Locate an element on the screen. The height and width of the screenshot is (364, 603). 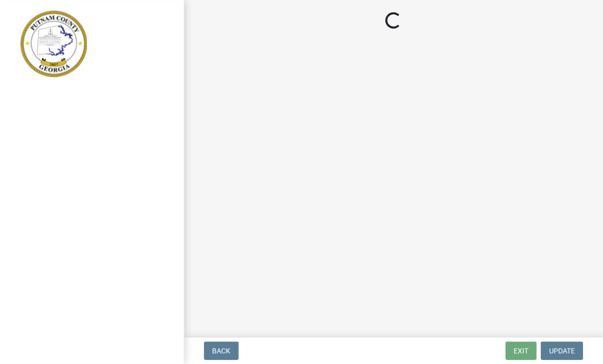
img: Putnam County, Georgia is located at coordinates (54, 44).